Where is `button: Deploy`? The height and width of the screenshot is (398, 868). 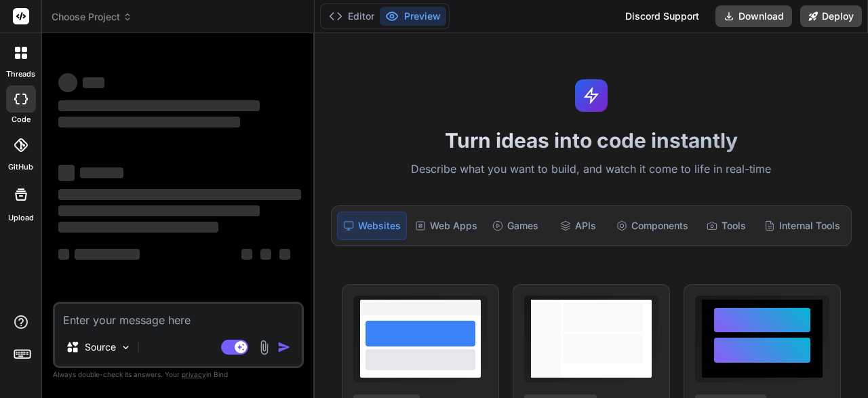 button: Deploy is located at coordinates (831, 16).